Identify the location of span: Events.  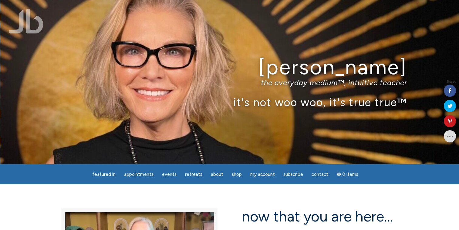
(169, 174).